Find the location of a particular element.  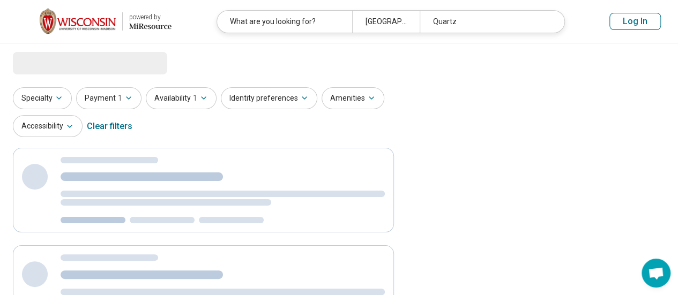

button: Payment1 is located at coordinates (109, 98).